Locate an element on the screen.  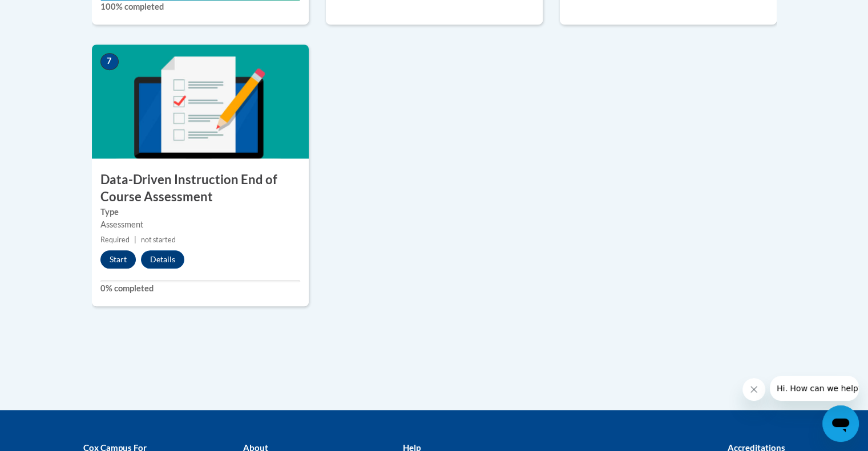
span: not started is located at coordinates (158, 240).